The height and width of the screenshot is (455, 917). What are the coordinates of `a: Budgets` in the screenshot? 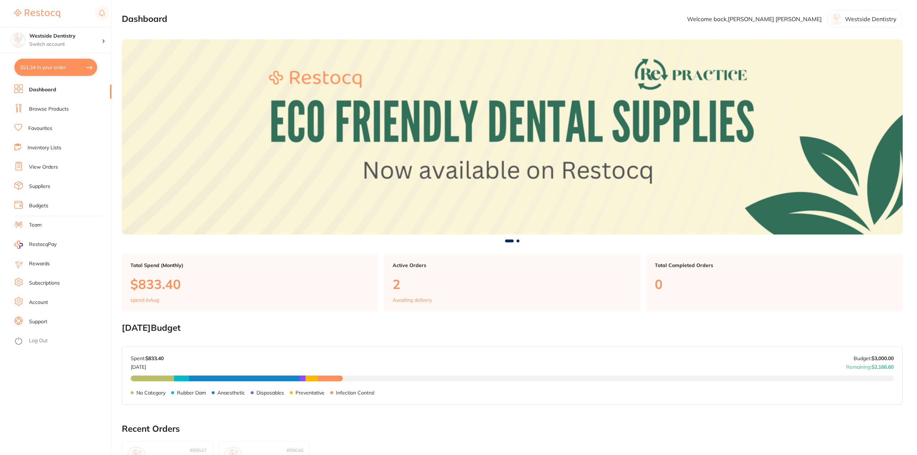 It's located at (39, 206).